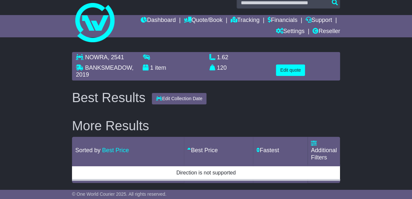 Image resolution: width=412 pixels, height=199 pixels. I want to click on a: Reseller, so click(326, 32).